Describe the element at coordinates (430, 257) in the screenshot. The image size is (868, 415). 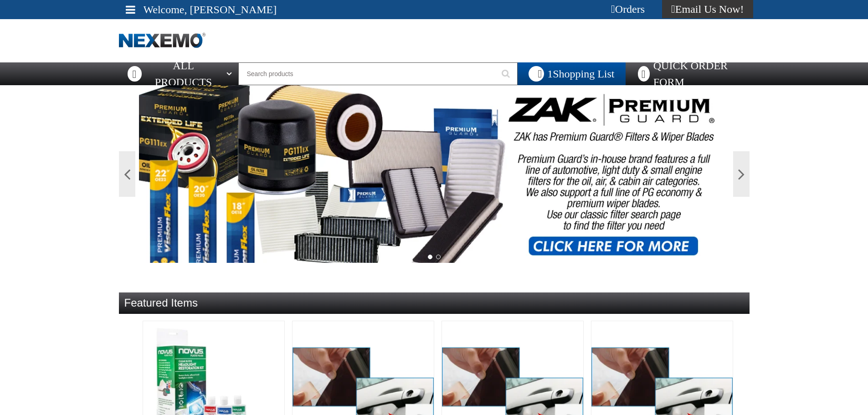
I see `button: 1 of 2` at that location.